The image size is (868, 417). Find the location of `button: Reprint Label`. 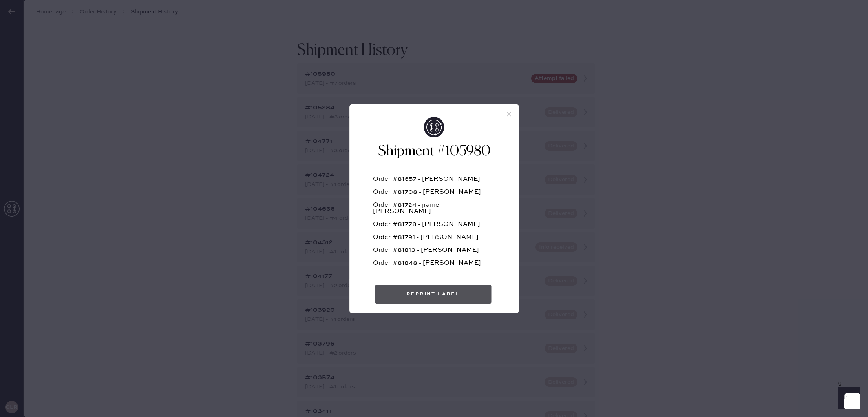

button: Reprint Label is located at coordinates (433, 294).